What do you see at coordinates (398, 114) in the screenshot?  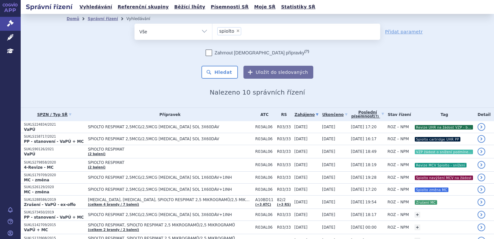 I see `th: Stav řízení` at bounding box center [398, 114].